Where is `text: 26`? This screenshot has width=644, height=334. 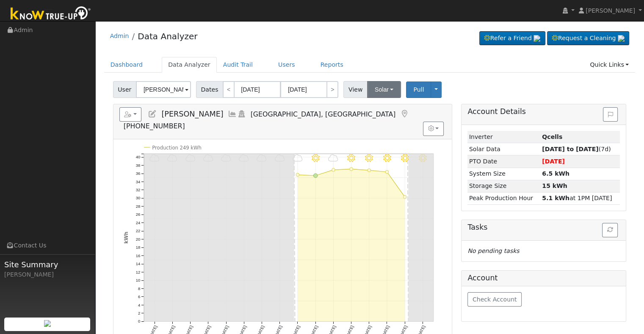 text: 26 is located at coordinates (137, 215).